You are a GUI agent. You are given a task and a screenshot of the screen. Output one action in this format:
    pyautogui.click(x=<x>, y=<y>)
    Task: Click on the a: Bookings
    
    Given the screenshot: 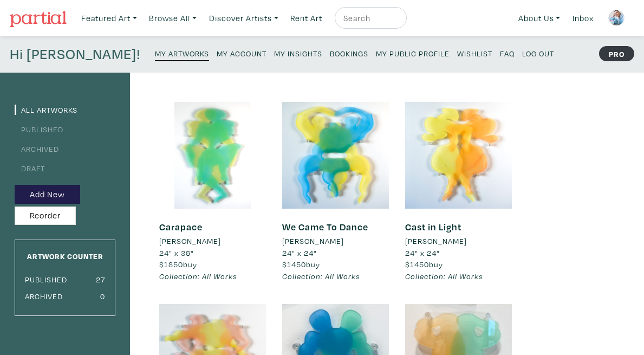 What is the action you would take?
    pyautogui.click(x=349, y=52)
    